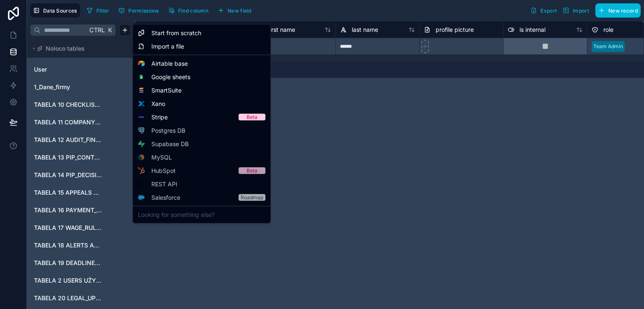 Image resolution: width=644 pixels, height=309 pixels. Describe the element at coordinates (142, 64) in the screenshot. I see `img: Airtable logo` at that location.